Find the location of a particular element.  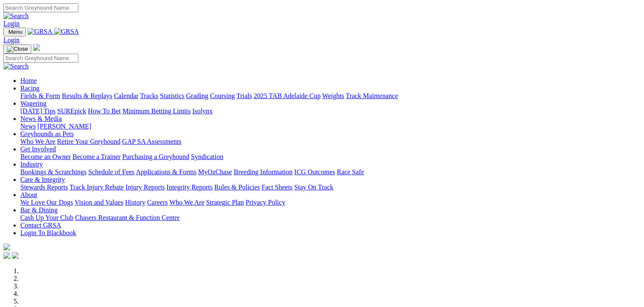

a: Stewards Reports is located at coordinates (44, 187).